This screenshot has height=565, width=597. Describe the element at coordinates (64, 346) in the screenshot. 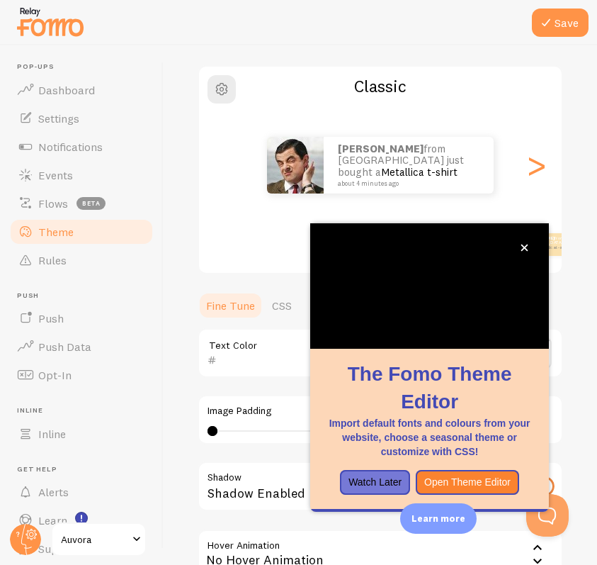

I see `span: Push Data` at that location.